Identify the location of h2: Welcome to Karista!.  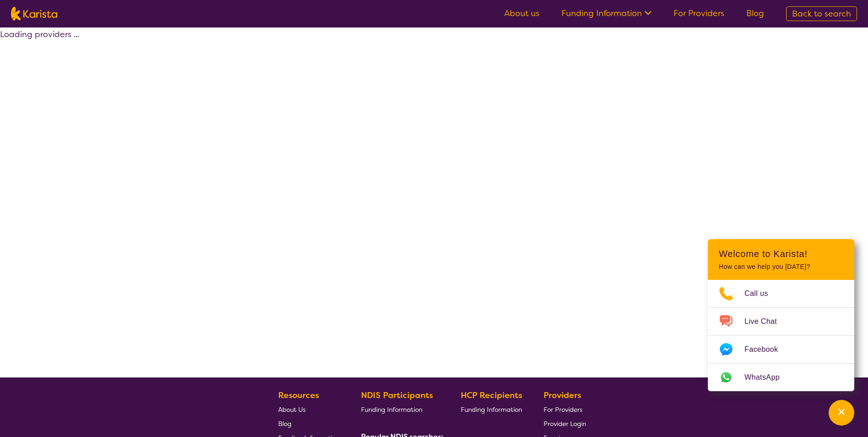
(781, 254).